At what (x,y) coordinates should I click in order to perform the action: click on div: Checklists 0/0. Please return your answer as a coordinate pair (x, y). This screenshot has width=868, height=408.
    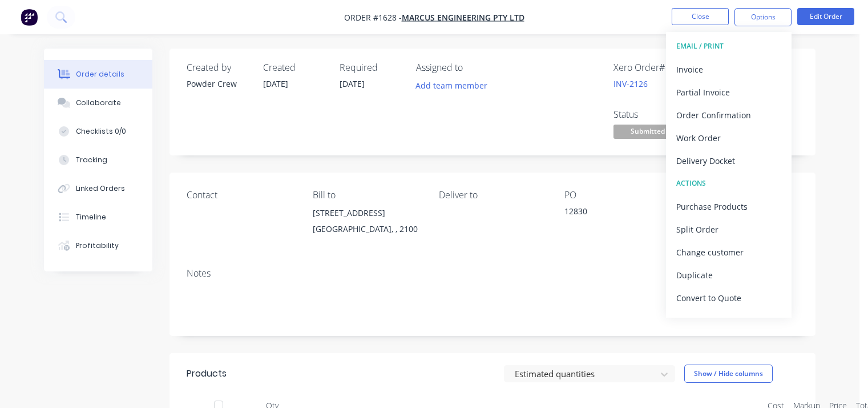
    Looking at the image, I should click on (101, 131).